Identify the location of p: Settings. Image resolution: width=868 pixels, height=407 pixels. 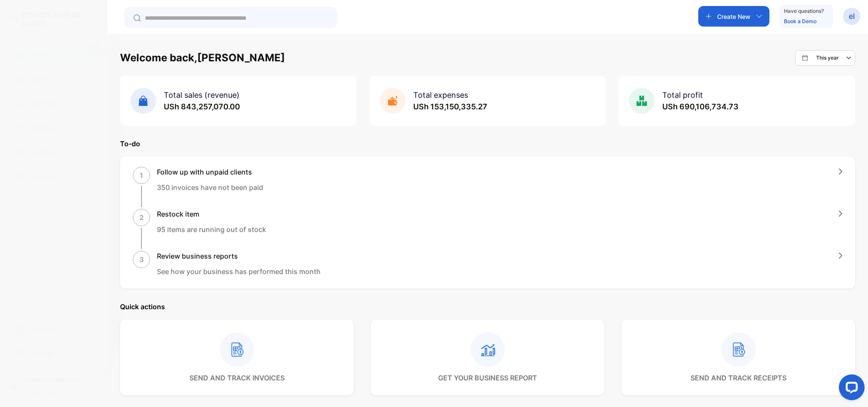
(43, 353).